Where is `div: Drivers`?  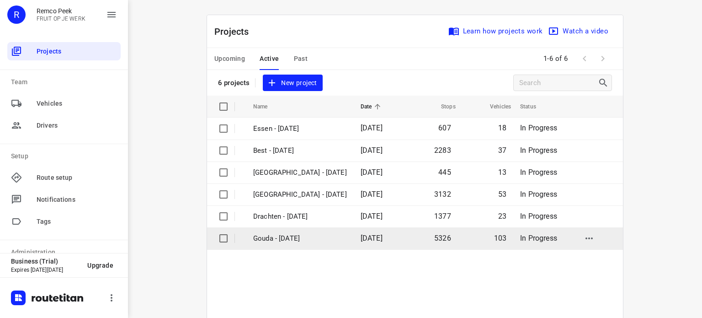 div: Drivers is located at coordinates (64, 125).